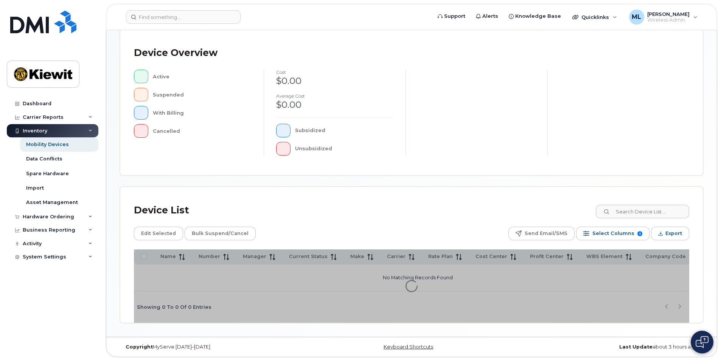 The image size is (721, 361). I want to click on div: about 3 hours ago, so click(606, 347).